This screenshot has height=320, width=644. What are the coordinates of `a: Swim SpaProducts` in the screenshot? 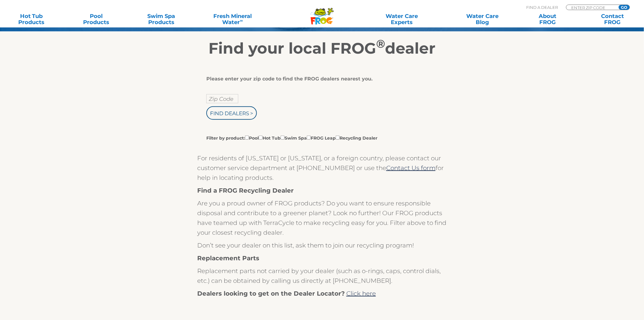 It's located at (161, 19).